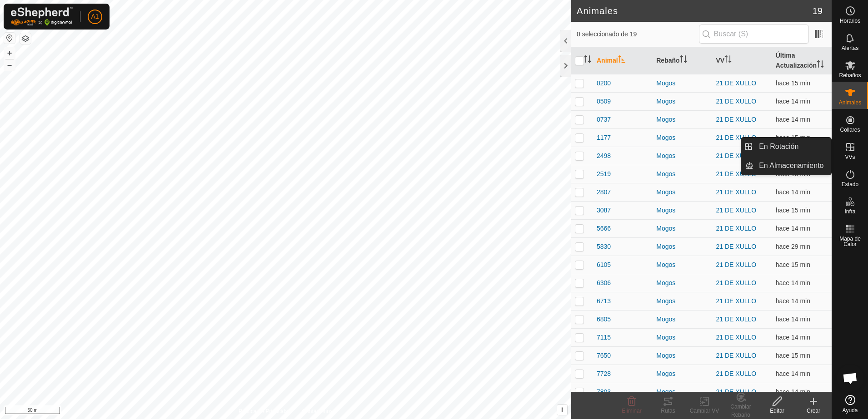  Describe the element at coordinates (603, 101) in the screenshot. I see `span: 0509` at that location.